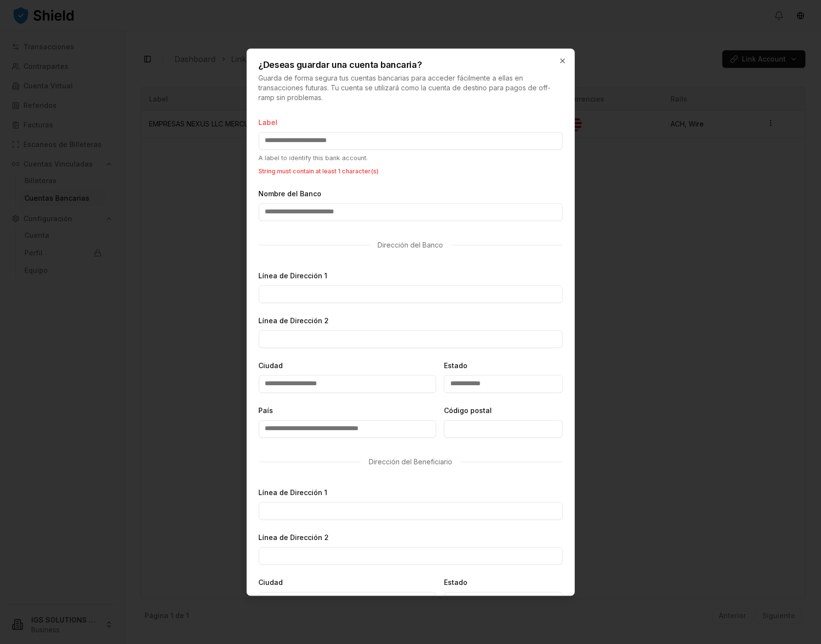 This screenshot has width=821, height=644. Describe the element at coordinates (410, 171) in the screenshot. I see `p: String must contain at least 1 character(s)` at that location.